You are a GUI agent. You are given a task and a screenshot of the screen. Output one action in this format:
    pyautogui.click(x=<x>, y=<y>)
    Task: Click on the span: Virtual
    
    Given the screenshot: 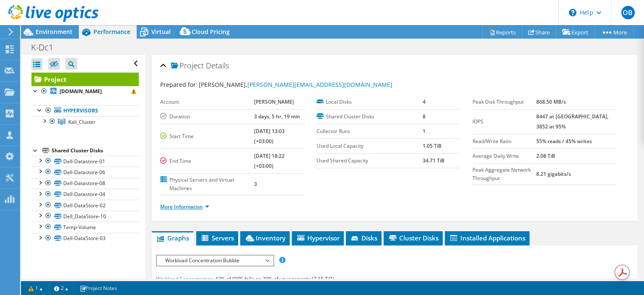 What is the action you would take?
    pyautogui.click(x=161, y=31)
    